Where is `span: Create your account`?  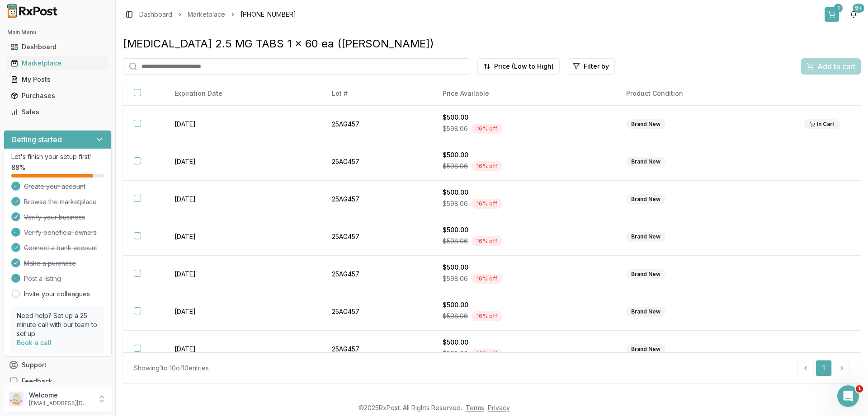
span: Create your account is located at coordinates (55, 187).